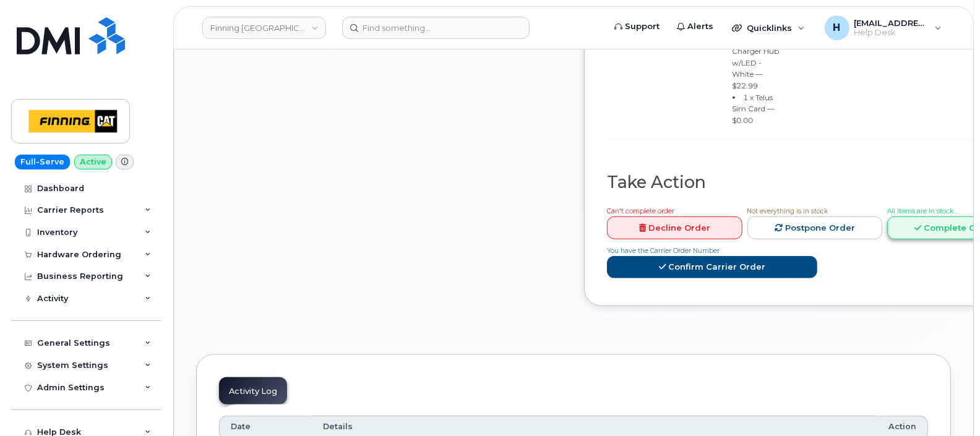 The width and height of the screenshot is (980, 436). Describe the element at coordinates (264, 28) in the screenshot. I see `a: Finning Canada` at that location.